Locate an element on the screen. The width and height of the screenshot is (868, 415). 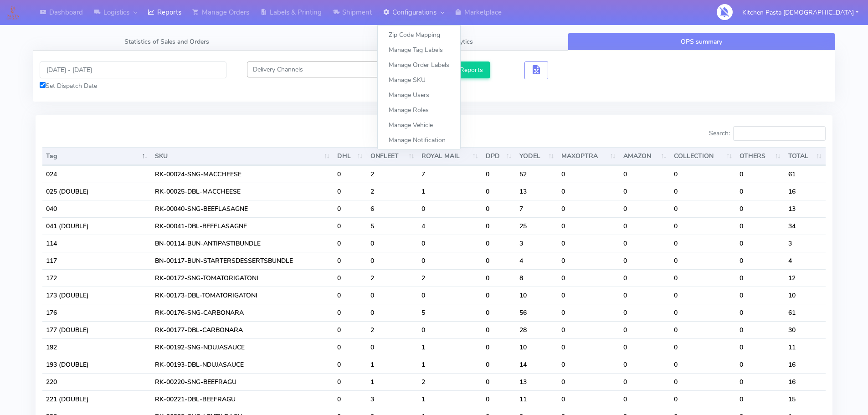
a: Manage Vehicle is located at coordinates (419, 125).